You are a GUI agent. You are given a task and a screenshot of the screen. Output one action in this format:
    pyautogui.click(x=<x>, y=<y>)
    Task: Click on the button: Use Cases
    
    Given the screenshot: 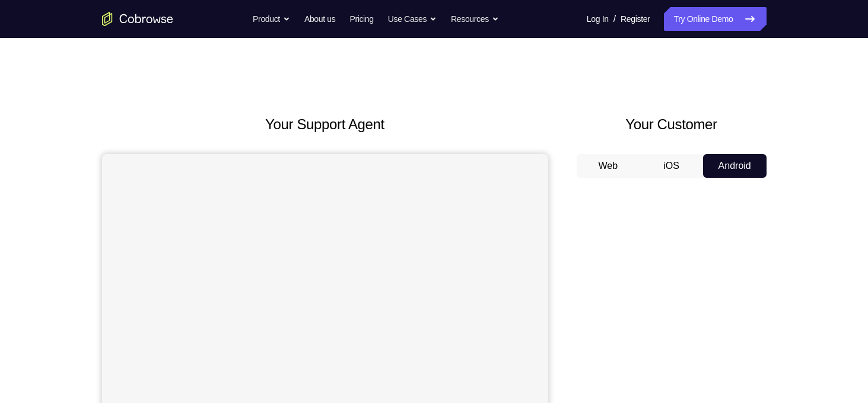 What is the action you would take?
    pyautogui.click(x=413, y=19)
    